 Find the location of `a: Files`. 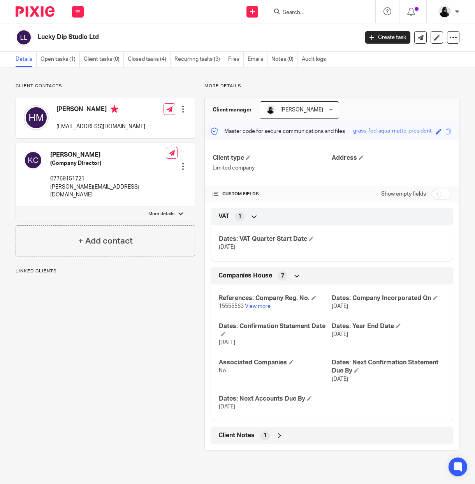

a: Files is located at coordinates (236, 59).